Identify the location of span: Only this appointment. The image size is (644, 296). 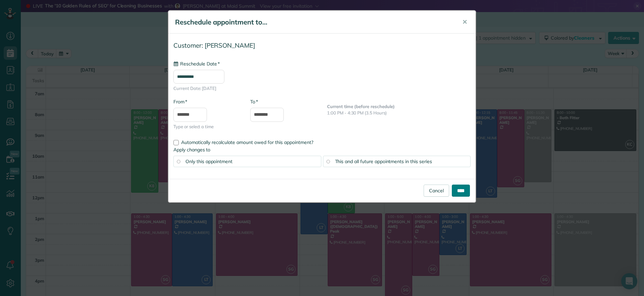
(209, 162).